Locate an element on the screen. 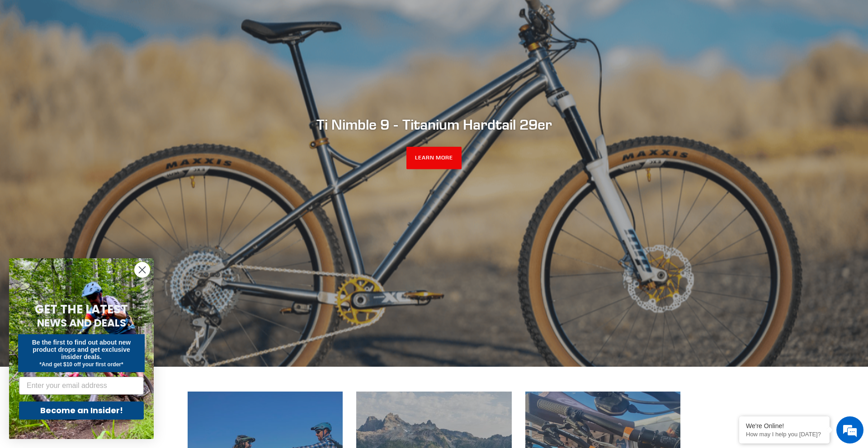  button: Close dialog is located at coordinates (142, 270).